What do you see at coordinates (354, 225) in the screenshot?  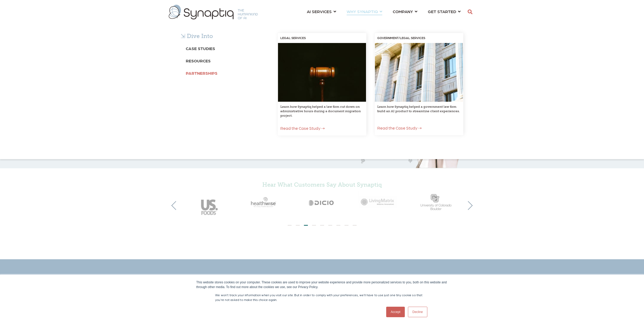 I see `li: Page dot 9` at bounding box center [354, 225].